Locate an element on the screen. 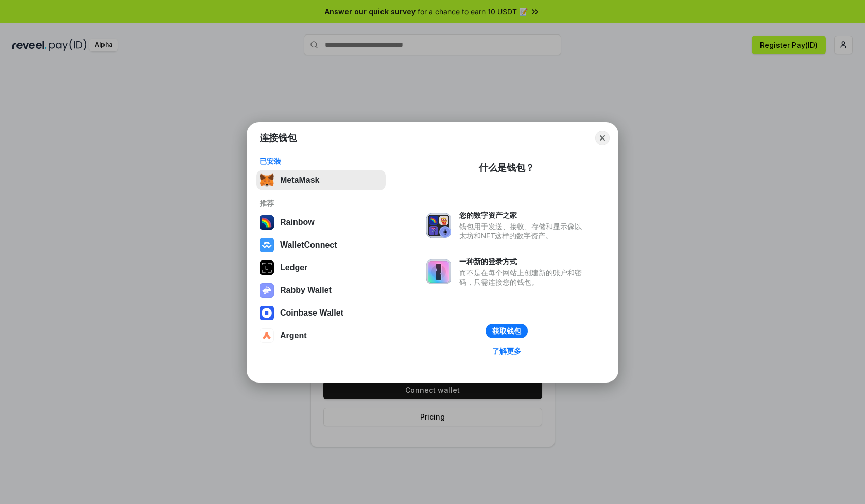  div: 什么是钱包？ is located at coordinates (506, 168).